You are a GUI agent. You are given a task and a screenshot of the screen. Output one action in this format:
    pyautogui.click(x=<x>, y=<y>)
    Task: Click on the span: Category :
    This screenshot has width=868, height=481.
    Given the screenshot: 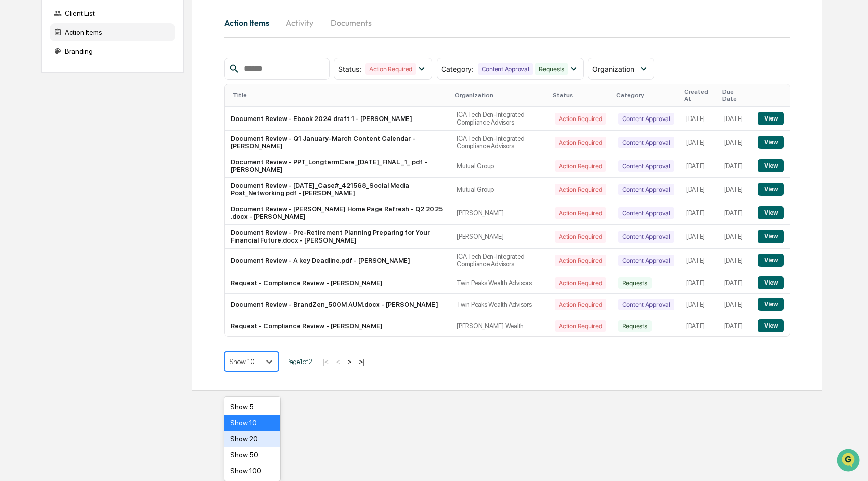 What is the action you would take?
    pyautogui.click(x=457, y=69)
    